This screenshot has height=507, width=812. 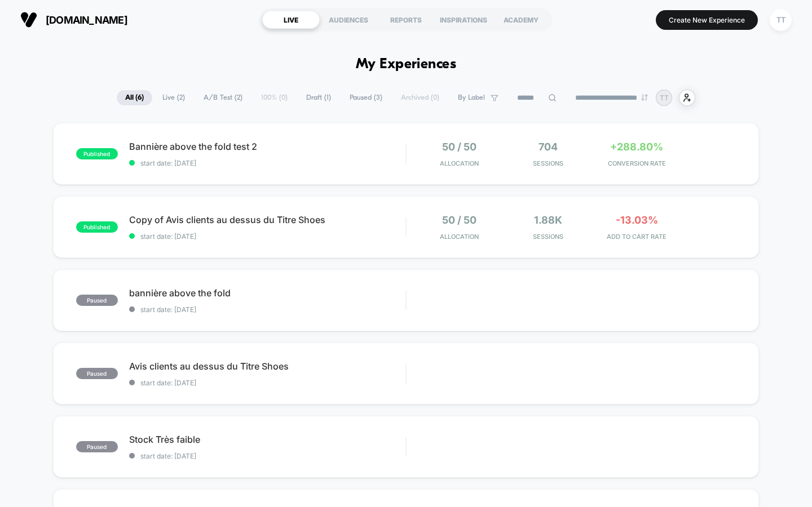 What do you see at coordinates (707, 20) in the screenshot?
I see `button: Create New Experience` at bounding box center [707, 20].